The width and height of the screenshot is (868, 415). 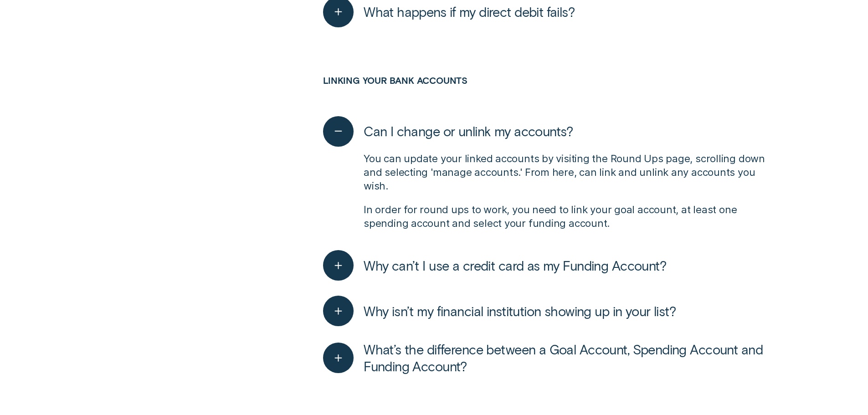 I want to click on span: Why isn’t my financial institution showing up in your list?, so click(x=520, y=312).